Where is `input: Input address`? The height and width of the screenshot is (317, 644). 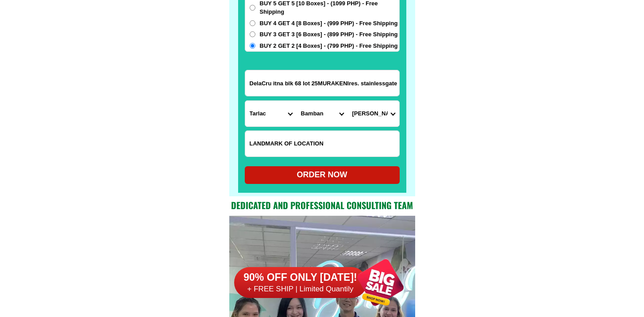 input: Input address is located at coordinates (322, 83).